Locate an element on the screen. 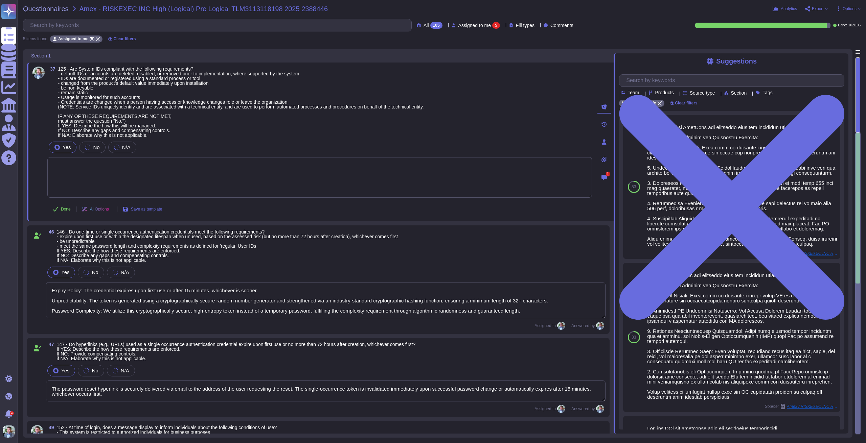 The height and width of the screenshot is (443, 866). textarea: Expiry Policy: The credential expires upon first use or after 15 minutes, whichever is sooner. Un... is located at coordinates (326, 300).